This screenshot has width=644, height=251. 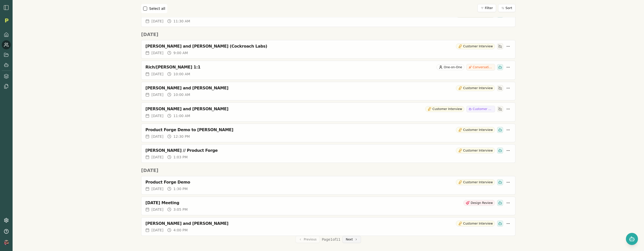 I want to click on label: Select all, so click(x=157, y=9).